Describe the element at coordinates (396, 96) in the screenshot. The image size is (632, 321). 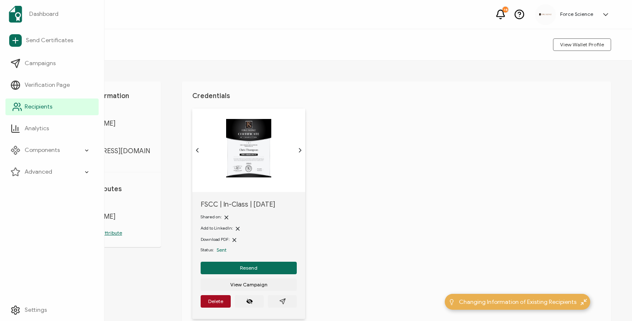
I see `h1: Credentials` at that location.